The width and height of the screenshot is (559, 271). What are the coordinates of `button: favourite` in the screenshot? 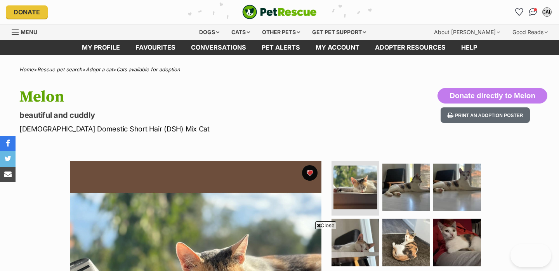 It's located at (310, 173).